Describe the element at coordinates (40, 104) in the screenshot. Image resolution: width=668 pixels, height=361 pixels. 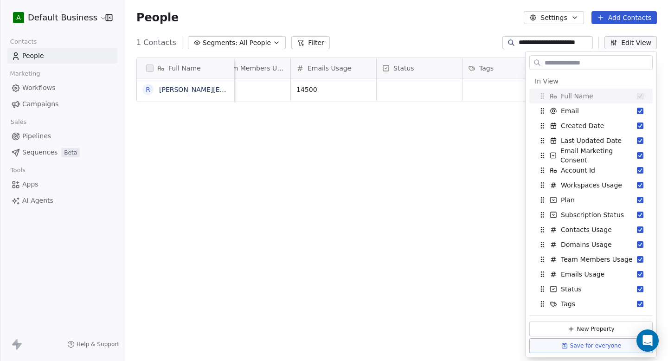
I see `span: Campaigns` at that location.